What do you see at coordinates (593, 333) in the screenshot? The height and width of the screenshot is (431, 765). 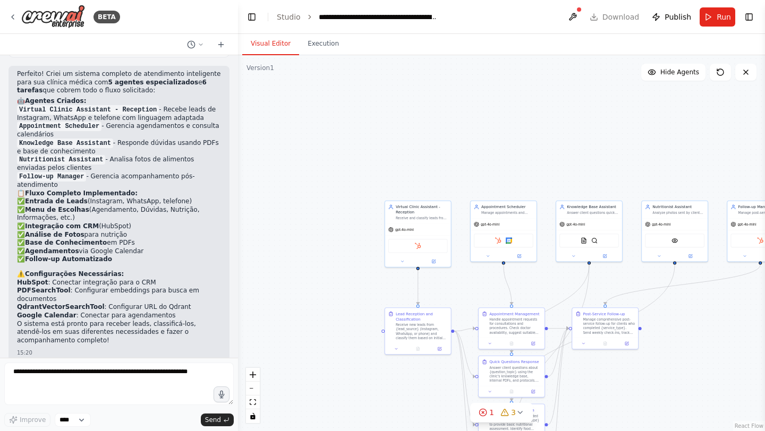 I see `g: Edge from d10a1b45-61d7-4d5d-81cd-7388d26538e4 to 1b7de5d8-b976-480e-b776-c7bc41dcf350` at bounding box center [593, 333].